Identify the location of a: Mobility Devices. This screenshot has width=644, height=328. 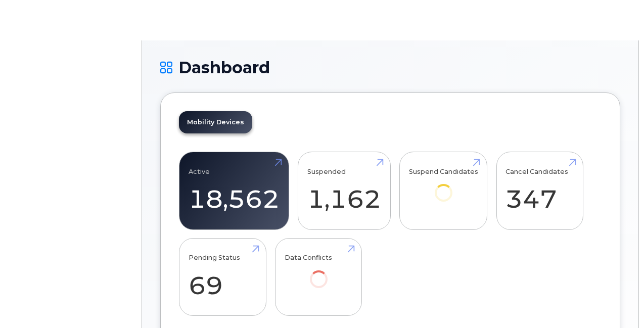
(216, 122).